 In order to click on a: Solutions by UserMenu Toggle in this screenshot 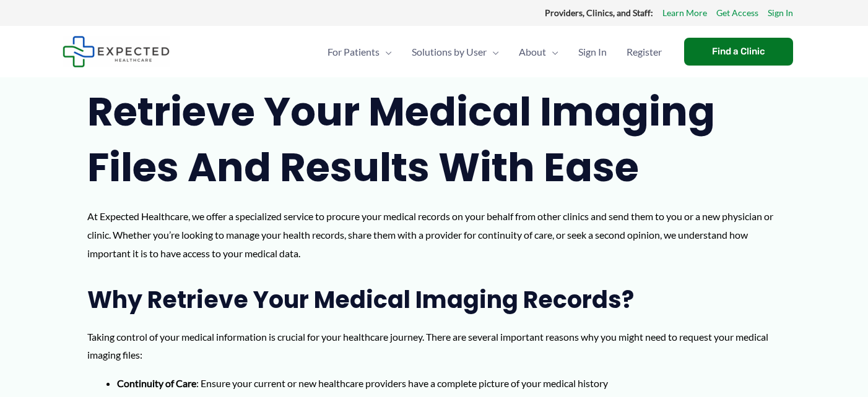, I will do `click(455, 52)`.